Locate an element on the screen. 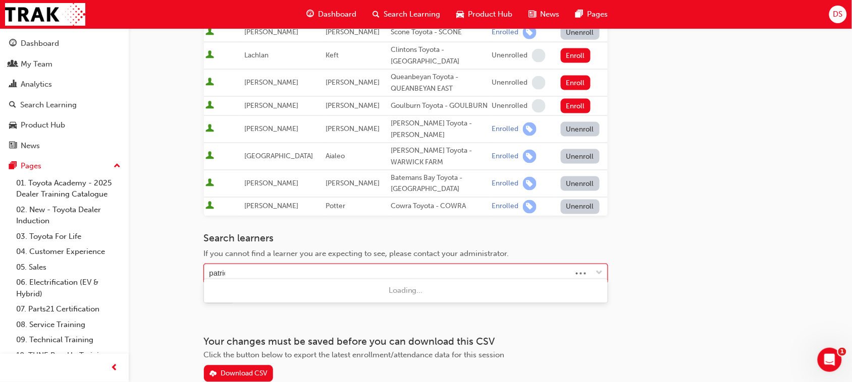 This screenshot has height=382, width=852. span: Dashboard is located at coordinates (338, 14).